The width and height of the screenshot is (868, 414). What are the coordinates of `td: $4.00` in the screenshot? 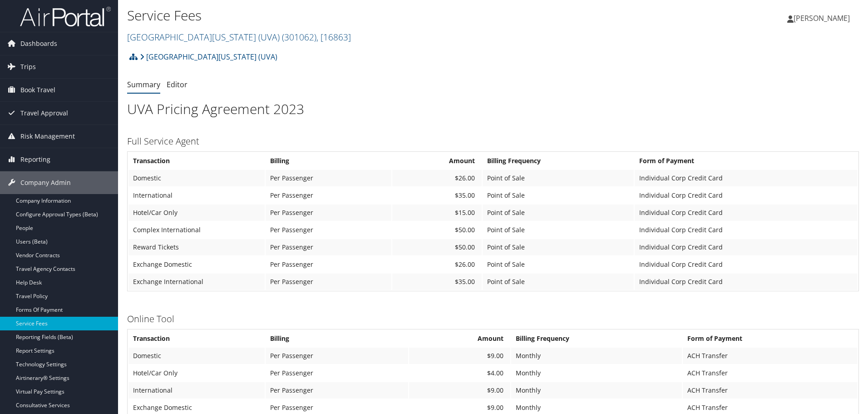 It's located at (460, 373).